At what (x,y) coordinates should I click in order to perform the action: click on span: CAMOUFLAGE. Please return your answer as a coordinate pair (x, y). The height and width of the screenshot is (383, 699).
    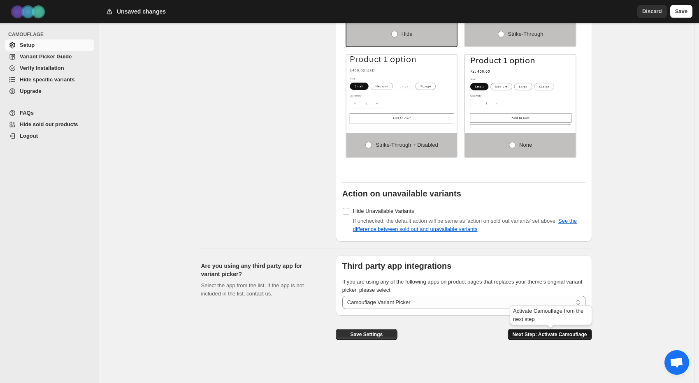
    Looking at the image, I should click on (51, 35).